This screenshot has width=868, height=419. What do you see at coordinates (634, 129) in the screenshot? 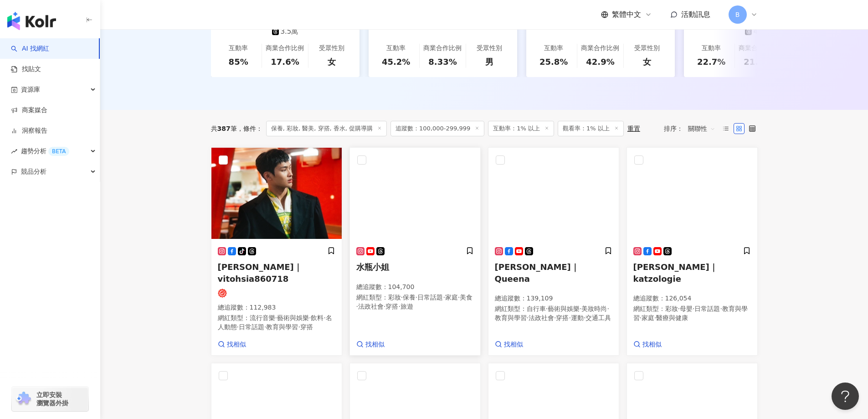
I see `div: 重置` at bounding box center [634, 129].